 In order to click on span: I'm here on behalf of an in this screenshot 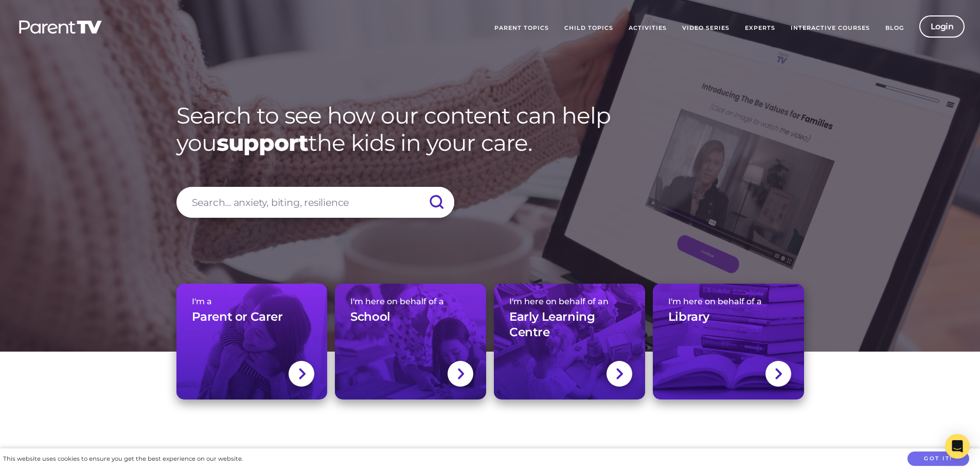, I will do `click(570, 301)`.